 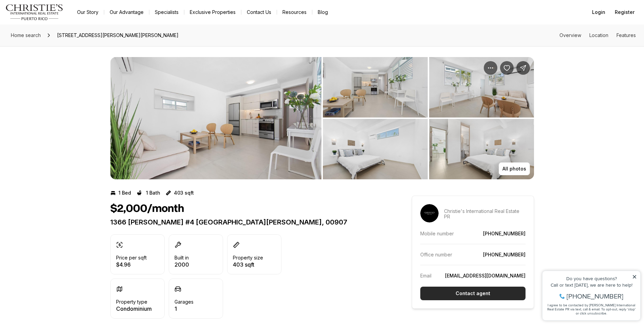 What do you see at coordinates (127, 12) in the screenshot?
I see `a: Our Advantage` at bounding box center [127, 12].